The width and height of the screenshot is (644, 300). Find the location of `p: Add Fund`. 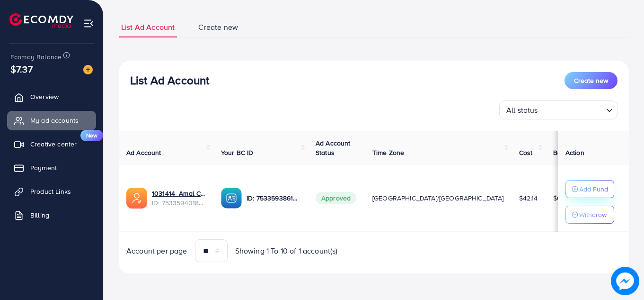

p: Add Fund is located at coordinates (593, 189).